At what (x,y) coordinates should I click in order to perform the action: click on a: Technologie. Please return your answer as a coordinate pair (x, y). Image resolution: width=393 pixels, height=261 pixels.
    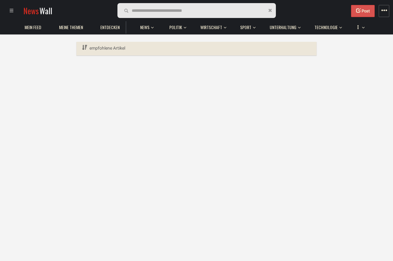
    Looking at the image, I should click on (326, 27).